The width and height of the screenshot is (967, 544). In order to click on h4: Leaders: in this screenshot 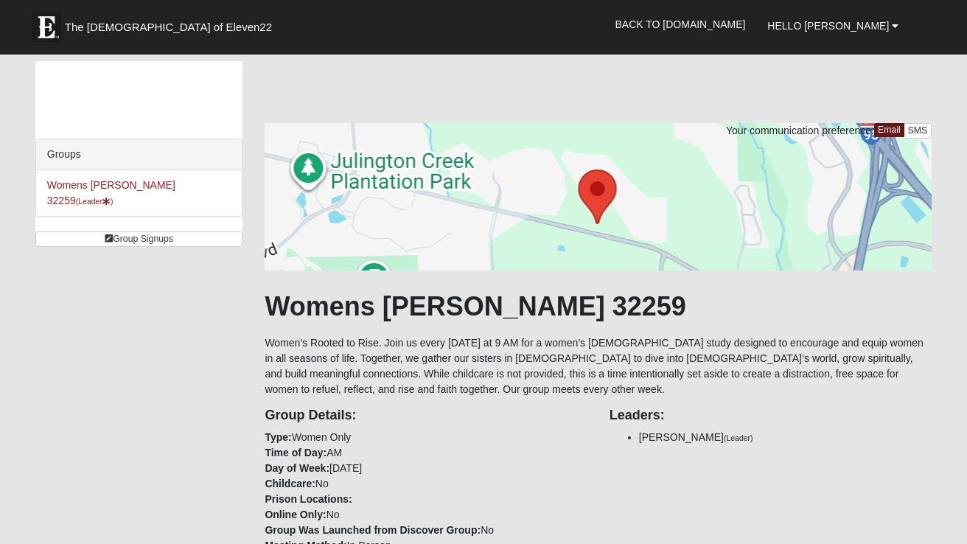, I will do `click(771, 416)`.